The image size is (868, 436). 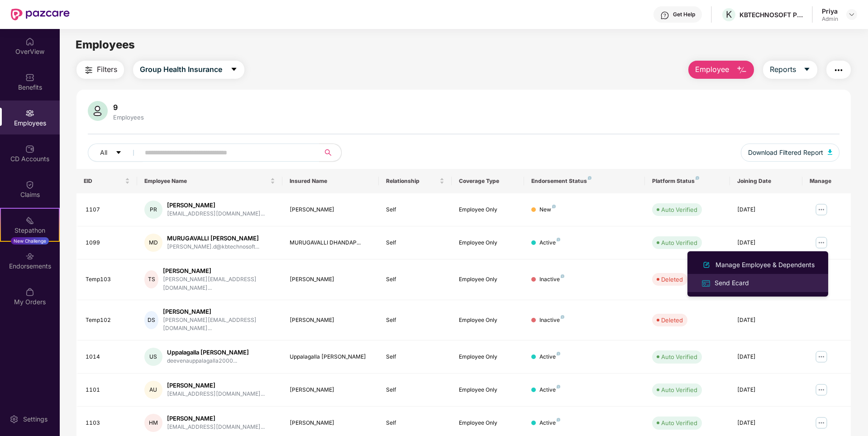 I want to click on div: Inactive, so click(x=552, y=279).